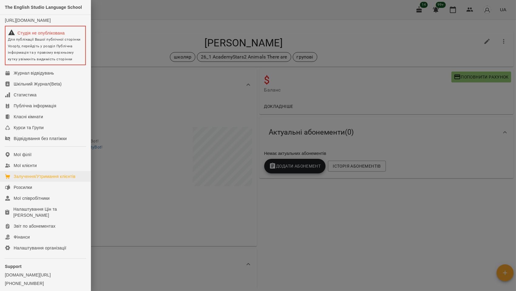 Image resolution: width=516 pixels, height=291 pixels. I want to click on div: Студія не опублікована, so click(45, 32).